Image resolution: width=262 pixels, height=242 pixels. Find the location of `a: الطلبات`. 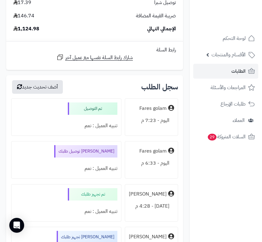

a: الطلبات is located at coordinates (226, 71).